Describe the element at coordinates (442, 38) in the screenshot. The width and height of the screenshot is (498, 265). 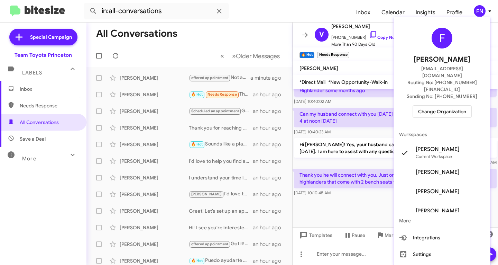
I see `div: F` at that location.